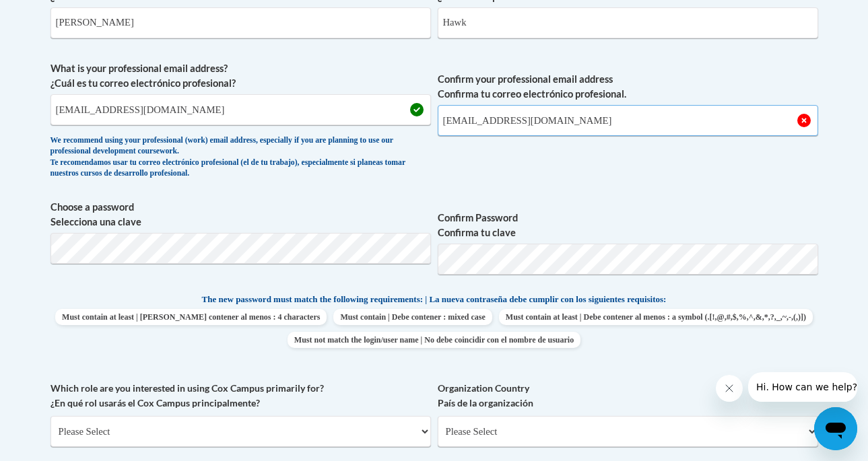 Image resolution: width=868 pixels, height=461 pixels. I want to click on label: Which role are you interested in using Cox Campus primarily for? ¿En qué rol usarás el Cox Campus..., so click(241, 396).